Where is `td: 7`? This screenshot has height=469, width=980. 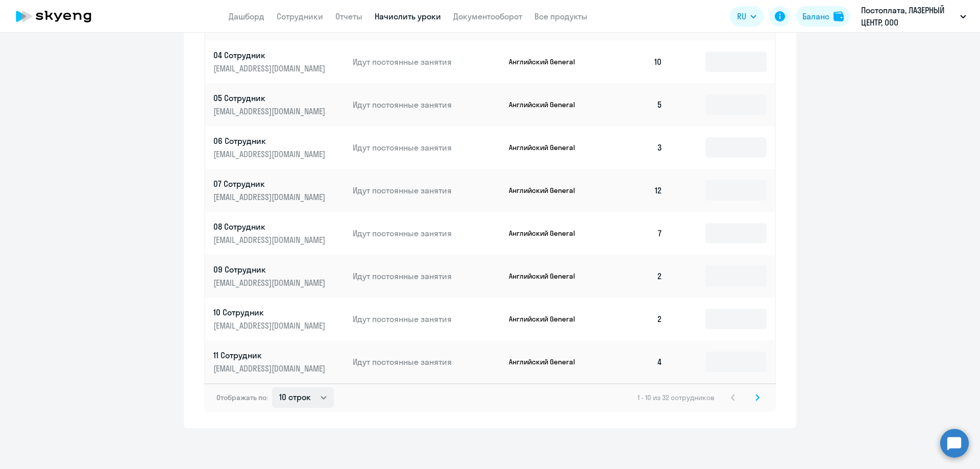
td: 7 is located at coordinates (635, 233).